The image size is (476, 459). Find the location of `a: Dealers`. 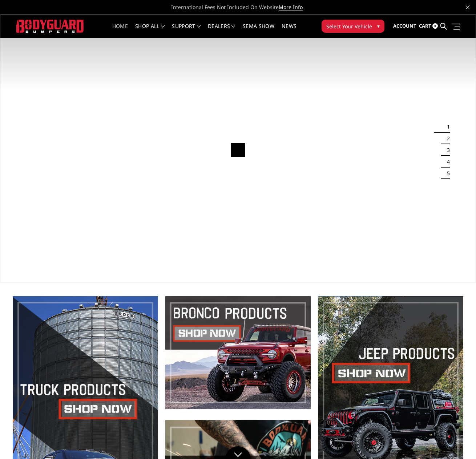

a: Dealers is located at coordinates (221, 30).